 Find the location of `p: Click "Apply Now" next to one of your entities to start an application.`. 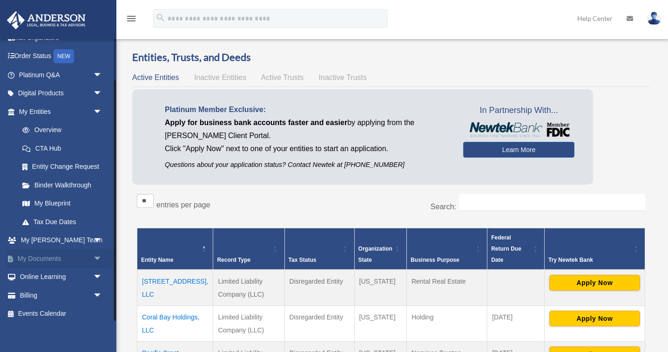

p: Click "Apply Now" next to one of your entities to start an application. is located at coordinates (307, 149).